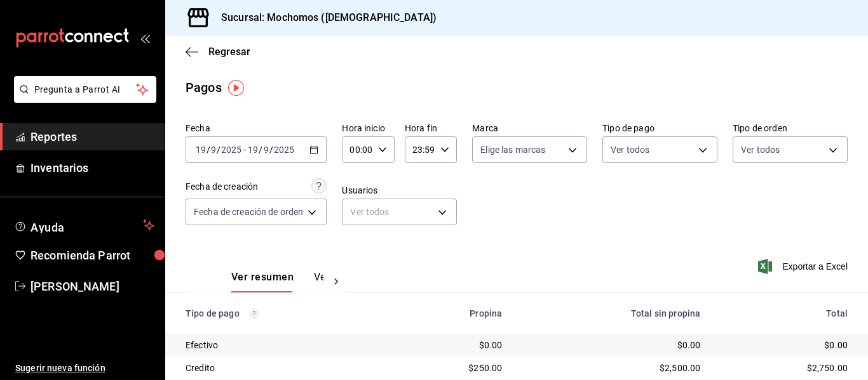 The width and height of the screenshot is (868, 380). What do you see at coordinates (453, 314) in the screenshot?
I see `div: Propina` at bounding box center [453, 314].